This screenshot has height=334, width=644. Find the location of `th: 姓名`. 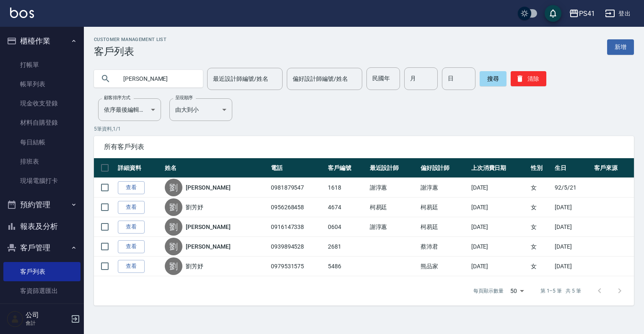

th: 姓名 is located at coordinates (215, 168).